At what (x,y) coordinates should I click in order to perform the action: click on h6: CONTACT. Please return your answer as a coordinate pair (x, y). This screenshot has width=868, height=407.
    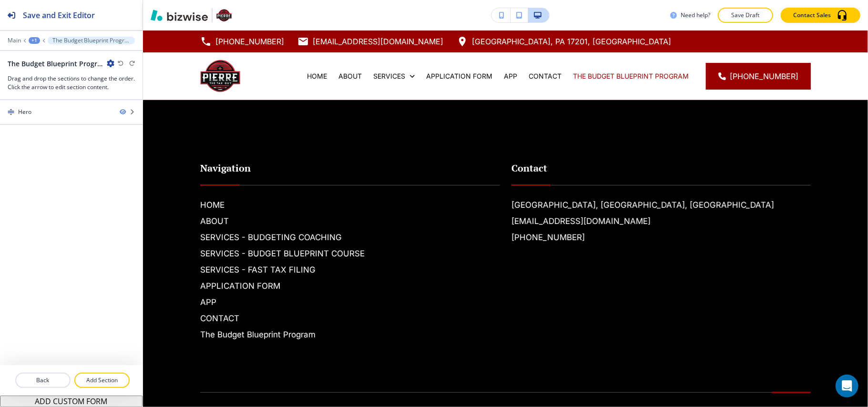
    Looking at the image, I should click on (349, 319).